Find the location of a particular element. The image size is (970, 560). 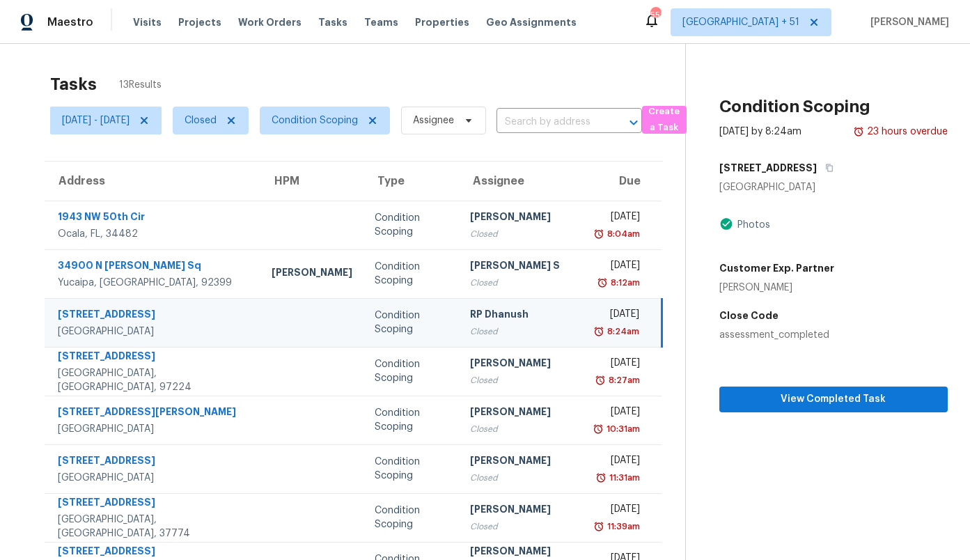

h5: Close Code is located at coordinates (833, 316).